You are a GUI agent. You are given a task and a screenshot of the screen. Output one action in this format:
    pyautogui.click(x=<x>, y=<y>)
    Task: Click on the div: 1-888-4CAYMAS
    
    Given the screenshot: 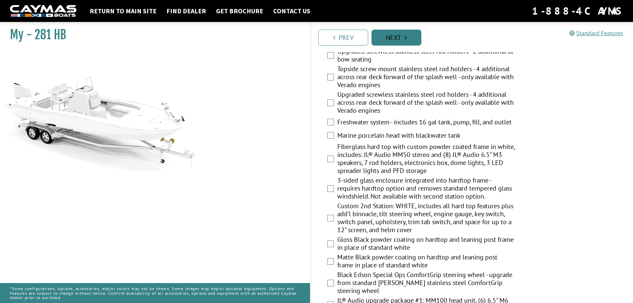 What is the action you would take?
    pyautogui.click(x=577, y=11)
    